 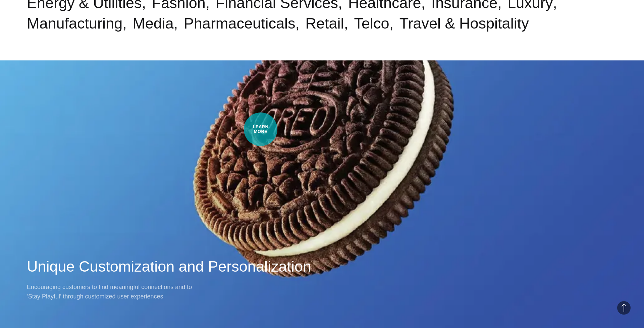 What do you see at coordinates (623, 307) in the screenshot?
I see `span: Back to Top` at bounding box center [623, 307].